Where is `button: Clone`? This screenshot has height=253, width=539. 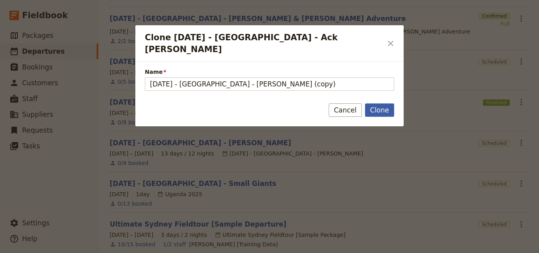 button: Clone is located at coordinates (379, 110).